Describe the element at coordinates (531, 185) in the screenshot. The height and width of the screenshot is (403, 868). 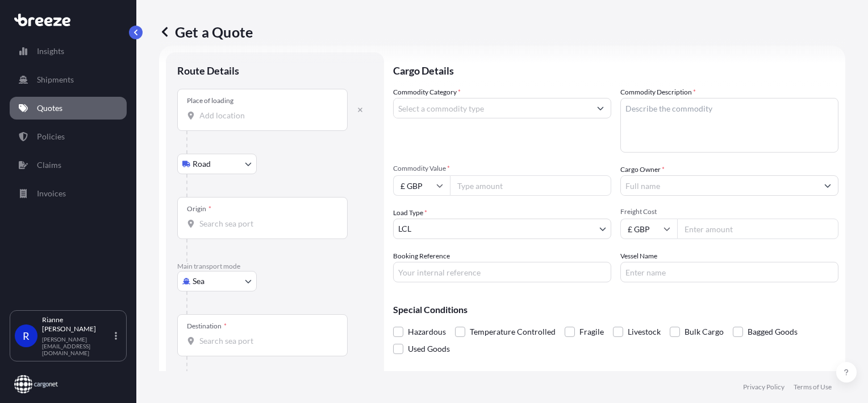
I see `input: Type amount` at that location.